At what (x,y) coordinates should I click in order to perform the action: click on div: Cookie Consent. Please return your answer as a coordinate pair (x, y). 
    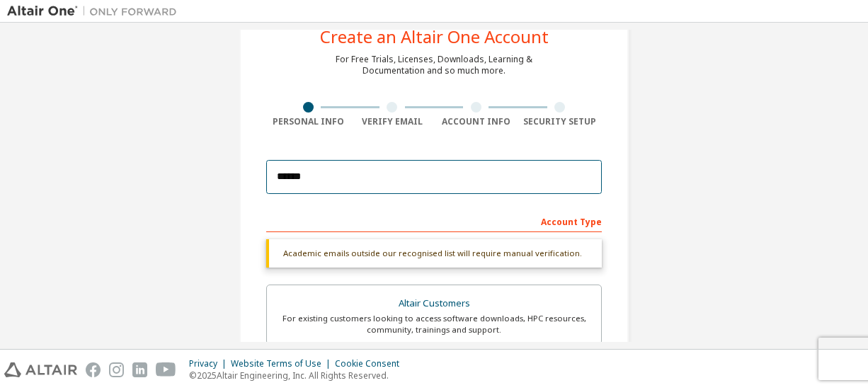
    Looking at the image, I should click on (371, 364).